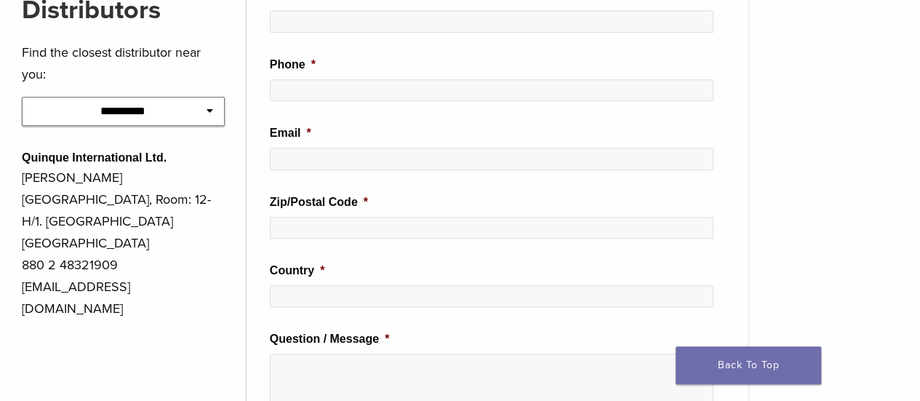  Describe the element at coordinates (297, 270) in the screenshot. I see `label: Country` at that location.